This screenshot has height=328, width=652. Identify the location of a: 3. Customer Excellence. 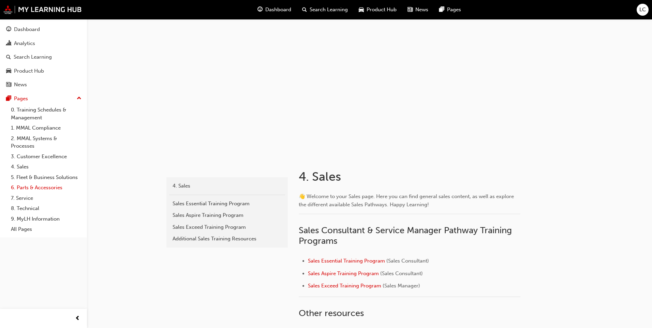
(46, 157).